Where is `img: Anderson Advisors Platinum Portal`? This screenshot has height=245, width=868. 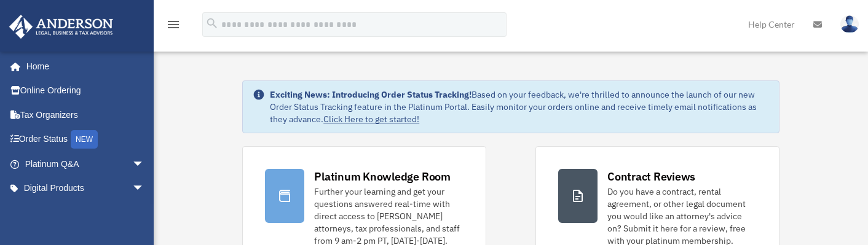
img: Anderson Advisors Platinum Portal is located at coordinates (61, 26).